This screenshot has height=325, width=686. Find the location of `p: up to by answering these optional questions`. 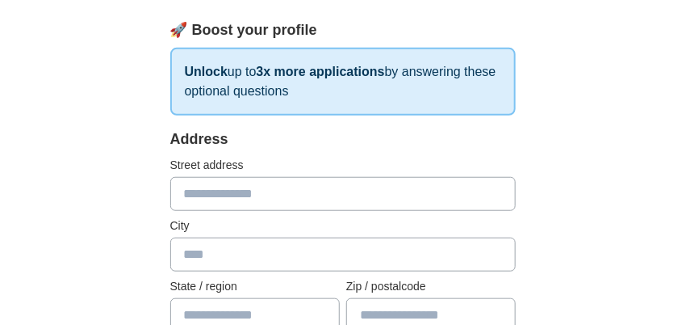

p: up to by answering these optional questions is located at coordinates (343, 82).